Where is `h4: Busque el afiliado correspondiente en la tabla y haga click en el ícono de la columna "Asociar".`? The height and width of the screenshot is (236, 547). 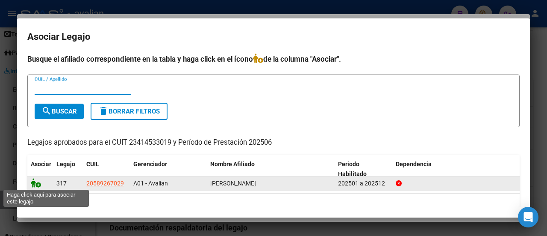 h4: Busque el afiliado correspondiente en la tabla y haga click en el ícono de la columna "Asociar". is located at coordinates (274, 59).